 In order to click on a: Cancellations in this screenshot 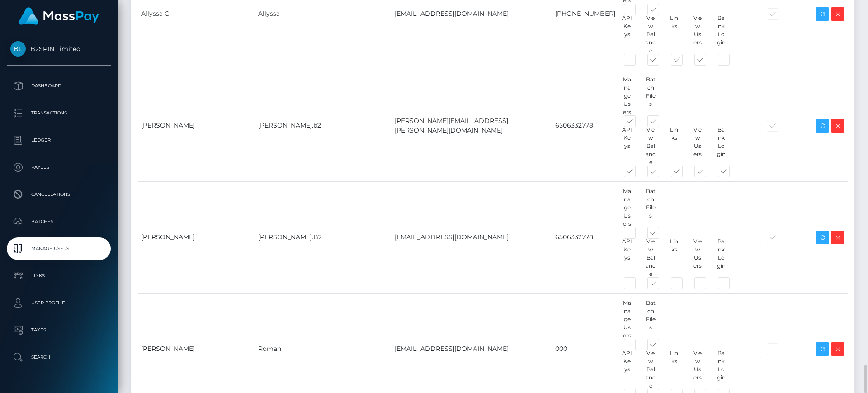, I will do `click(59, 195)`.